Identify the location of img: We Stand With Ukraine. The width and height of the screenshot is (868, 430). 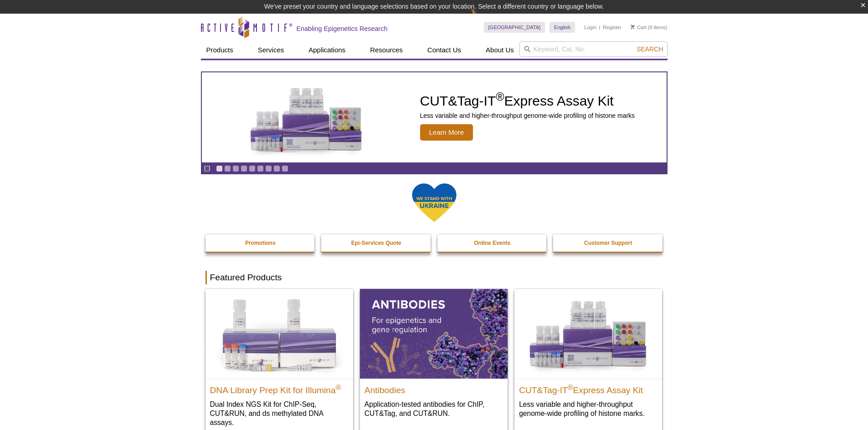
(434, 203).